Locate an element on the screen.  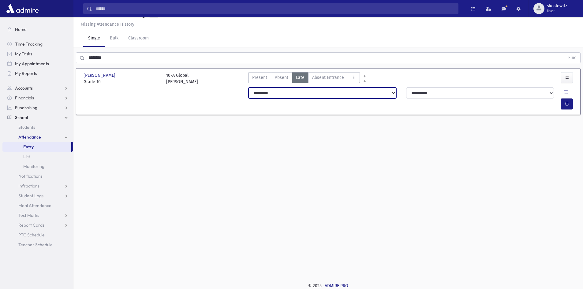
a: School is located at coordinates (38, 118).